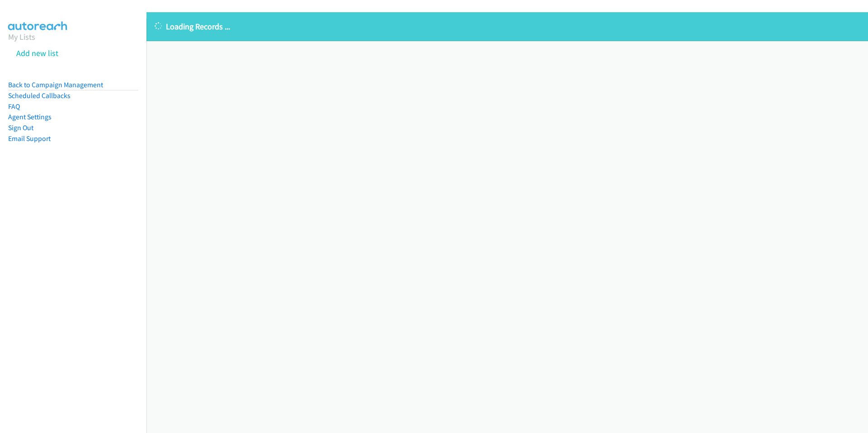  I want to click on a: FAQ, so click(14, 106).